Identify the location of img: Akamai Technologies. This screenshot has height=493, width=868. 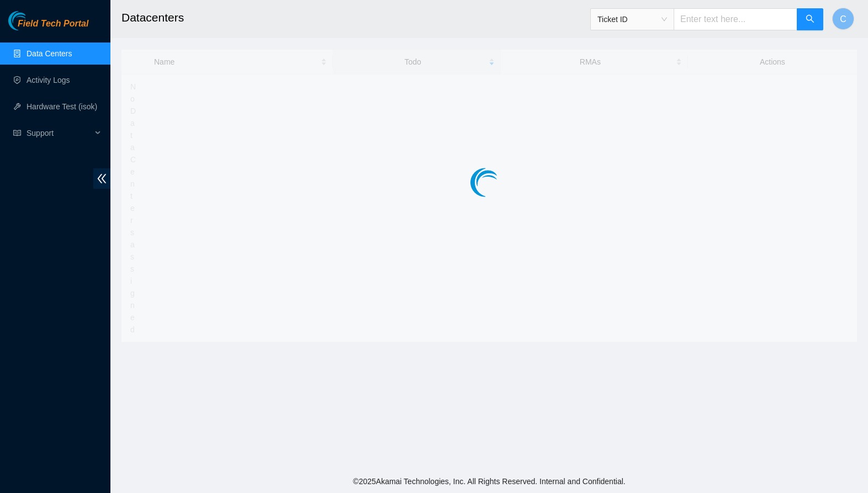
(32, 20).